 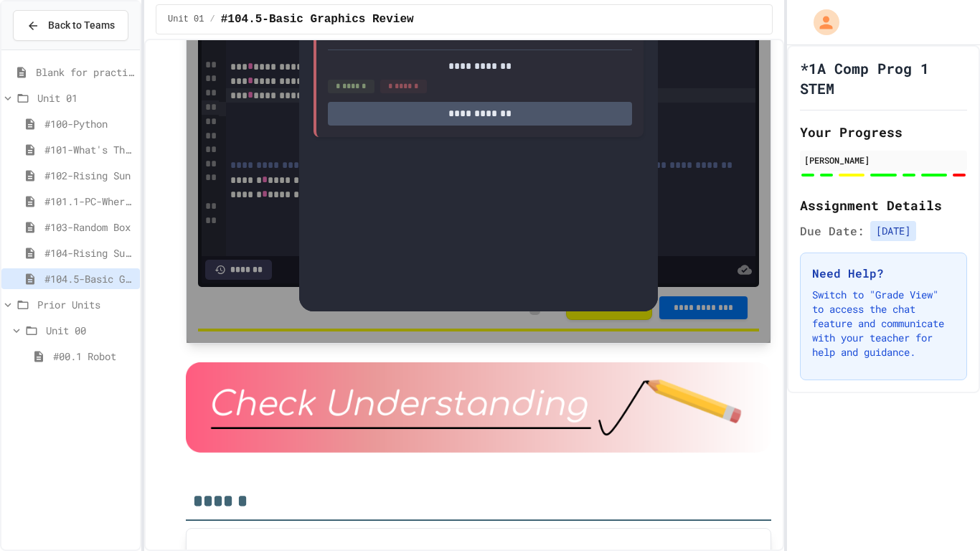 What do you see at coordinates (883, 274) in the screenshot?
I see `h3: Need Help?` at bounding box center [883, 274].